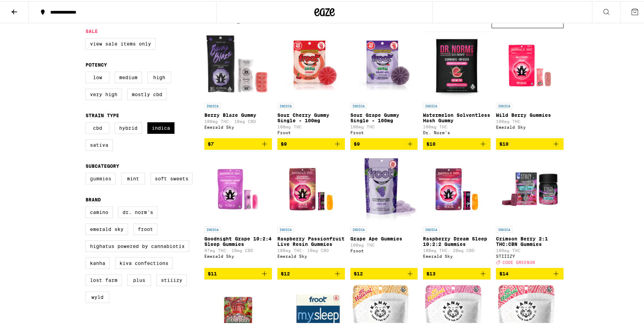 This screenshot has width=644, height=324. What do you see at coordinates (457, 84) in the screenshot?
I see `a: Open page for Watermelon Solventless Hash Gummy from Dr. Norm's` at bounding box center [457, 84].